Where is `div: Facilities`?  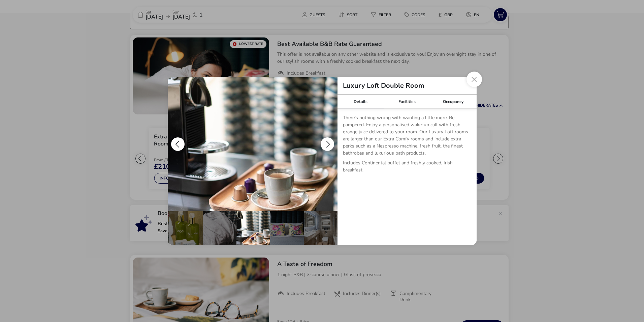 div: Facilities is located at coordinates (407, 102).